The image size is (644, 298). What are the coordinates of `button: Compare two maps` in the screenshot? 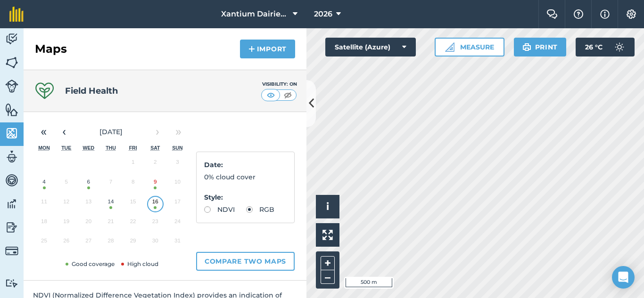 It's located at (245, 262).